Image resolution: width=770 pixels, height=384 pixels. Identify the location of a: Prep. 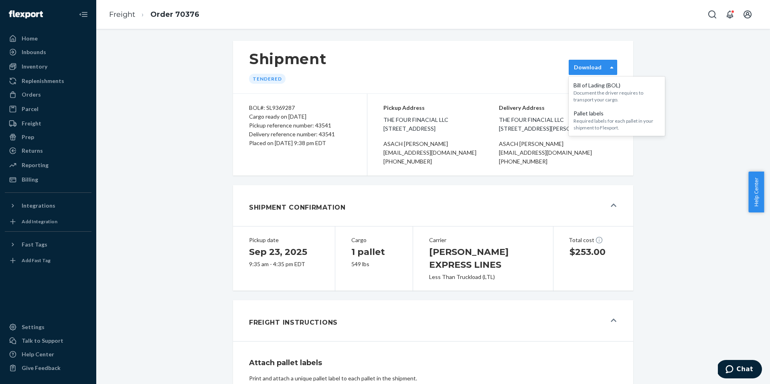
(48, 137).